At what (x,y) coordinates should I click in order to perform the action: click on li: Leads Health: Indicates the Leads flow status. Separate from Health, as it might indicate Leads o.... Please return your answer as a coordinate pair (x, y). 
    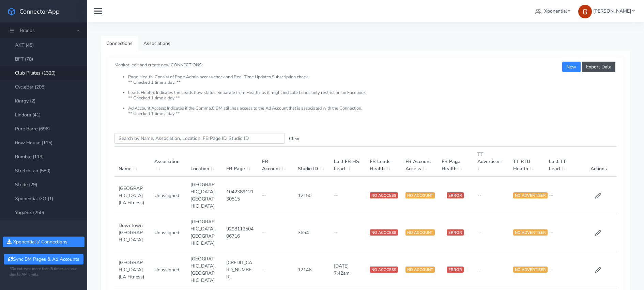
    Looking at the image, I should click on (372, 98).